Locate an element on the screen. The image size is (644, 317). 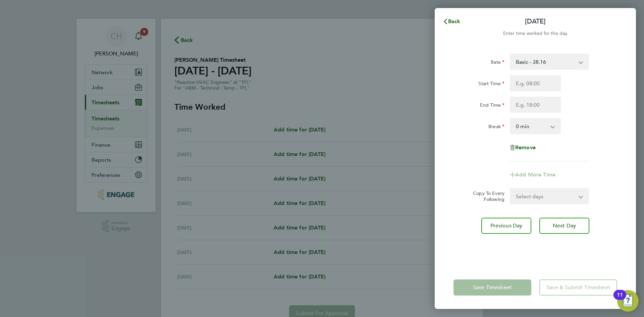
label: Rate is located at coordinates (498, 63).